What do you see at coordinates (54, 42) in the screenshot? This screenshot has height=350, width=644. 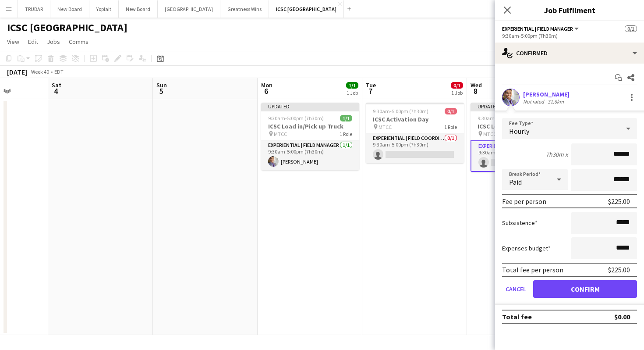 I see `span: Jobs` at bounding box center [54, 42].